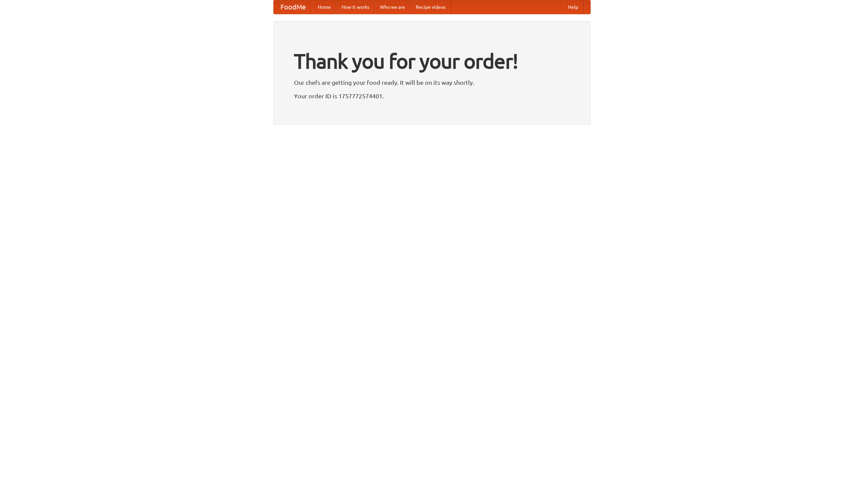  What do you see at coordinates (293, 7) in the screenshot?
I see `a: FoodMe` at bounding box center [293, 7].